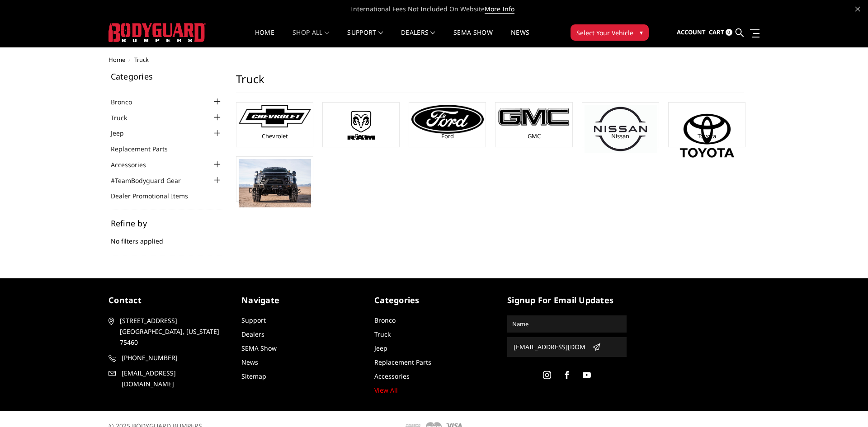 Image resolution: width=868 pixels, height=427 pixels. Describe the element at coordinates (707, 136) in the screenshot. I see `a: Toyota` at that location.